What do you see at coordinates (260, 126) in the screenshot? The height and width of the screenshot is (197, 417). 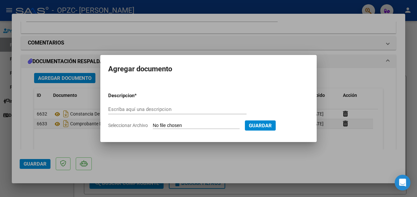 I see `button: Guardar` at bounding box center [260, 126].